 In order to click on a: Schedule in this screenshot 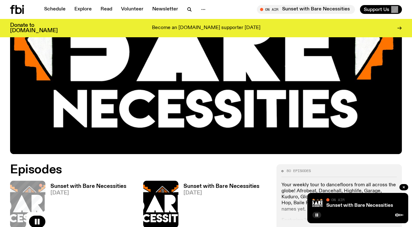, I will do `click(55, 9)`.